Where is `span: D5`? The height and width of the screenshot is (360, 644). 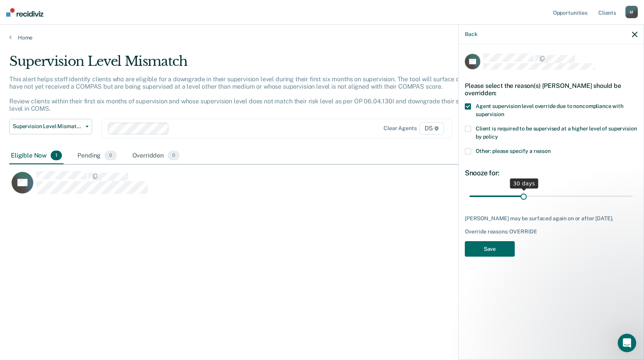 span: D5 is located at coordinates (432, 129).